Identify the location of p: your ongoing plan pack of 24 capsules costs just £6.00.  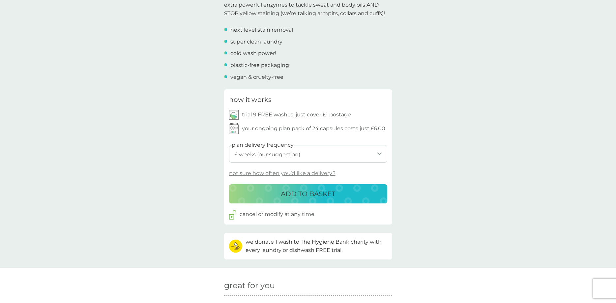
(314, 129).